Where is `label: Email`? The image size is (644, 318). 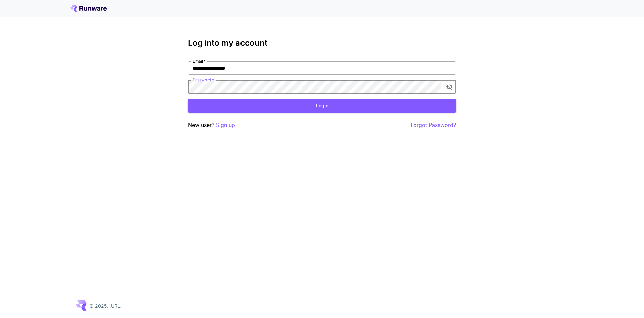 label: Email is located at coordinates (199, 61).